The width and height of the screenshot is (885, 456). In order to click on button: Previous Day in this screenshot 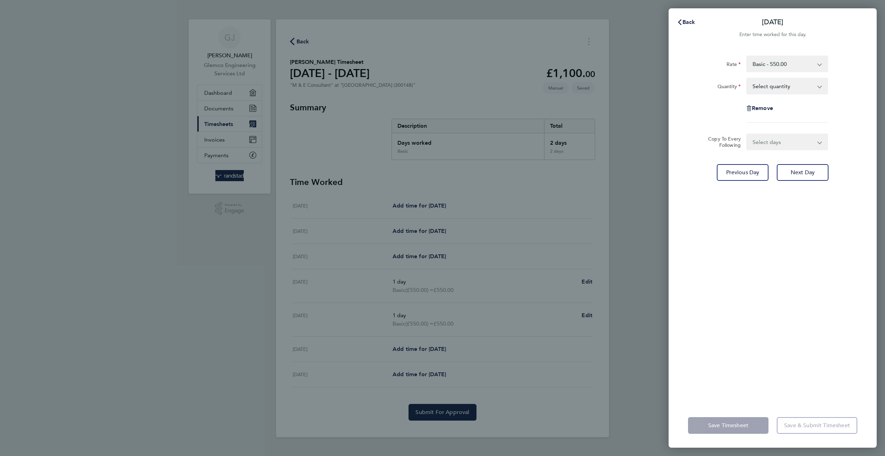, I will do `click(742, 172)`.